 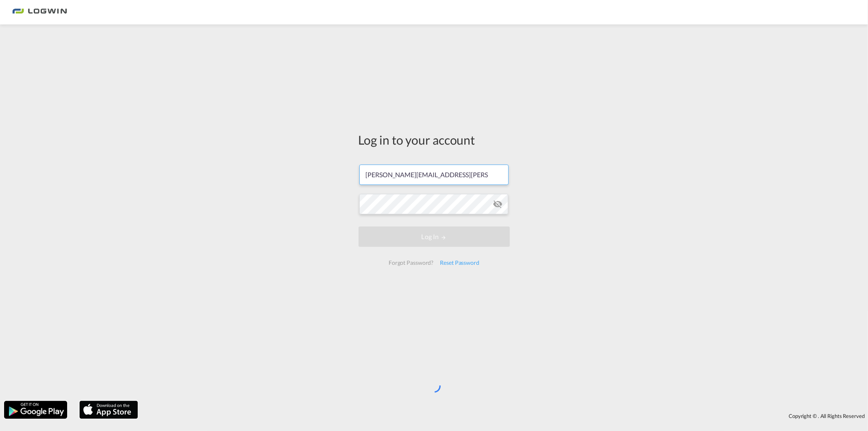 I want to click on md-icon: icon-eye-off, so click(x=498, y=204).